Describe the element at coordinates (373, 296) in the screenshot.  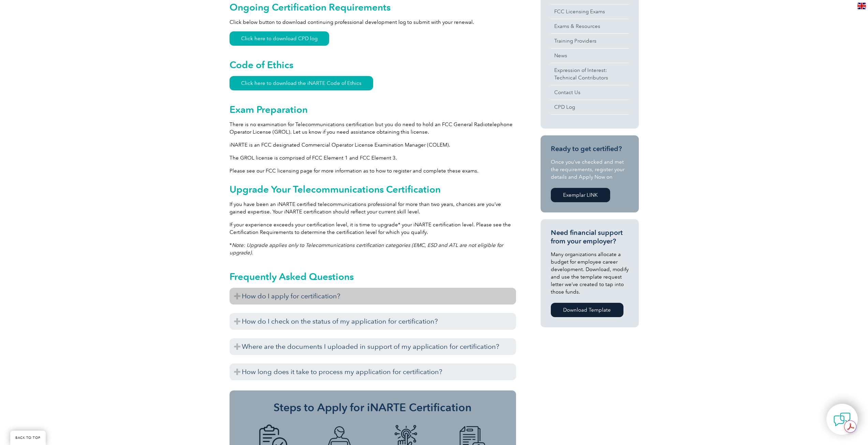
I see `h3: How do I apply for certification?` at that location.